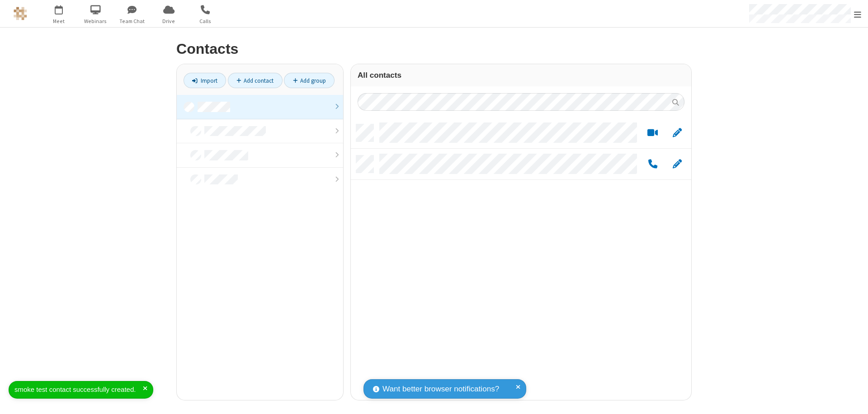 The width and height of the screenshot is (868, 414). I want to click on div: grid, so click(520, 259).